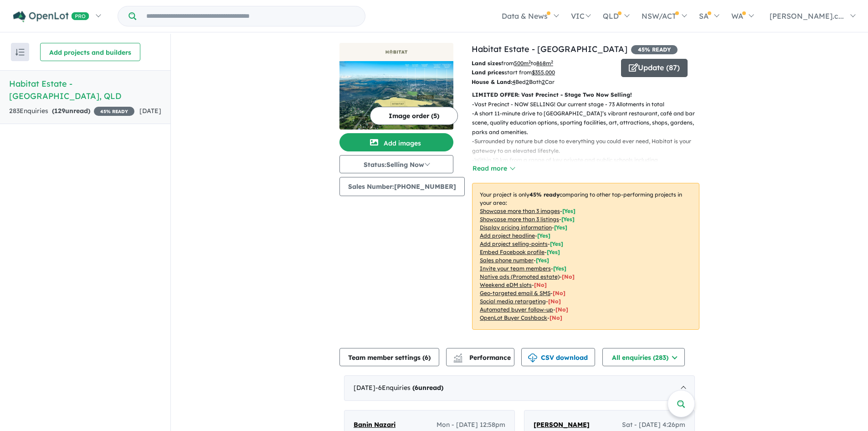 This screenshot has width=868, height=431. Describe the element at coordinates (543, 72) in the screenshot. I see `p: start from` at that location.